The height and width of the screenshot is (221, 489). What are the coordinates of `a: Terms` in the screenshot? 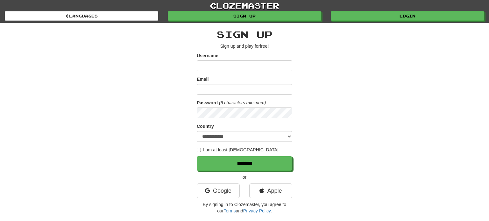 It's located at (229, 211).